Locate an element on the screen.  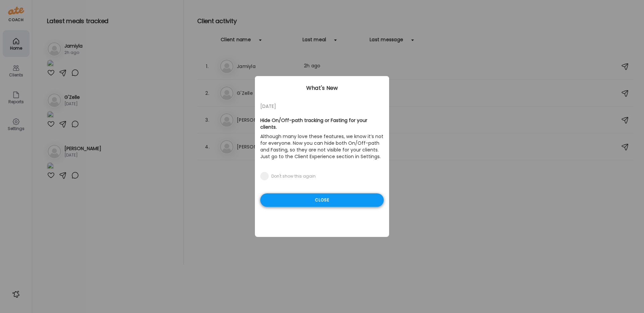
div: Don't show this again is located at coordinates (293, 176).